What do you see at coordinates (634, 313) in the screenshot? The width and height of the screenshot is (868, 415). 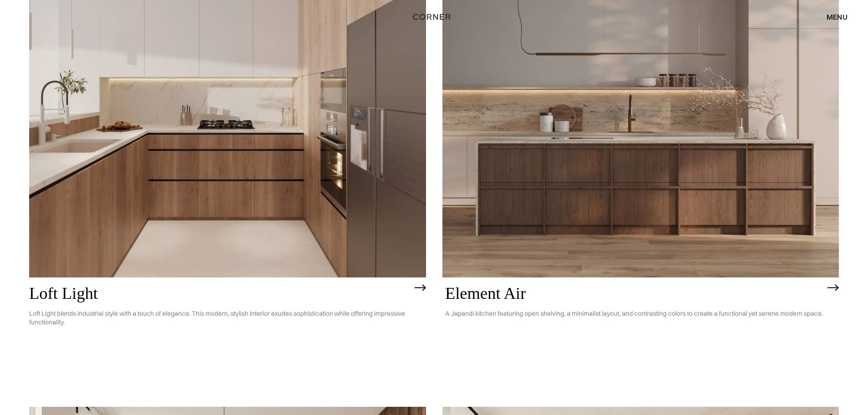 I see `p: A Japandi kitchen featuring open shelving, a minimalist layout, and contrasting colors to create ...` at bounding box center [634, 313].